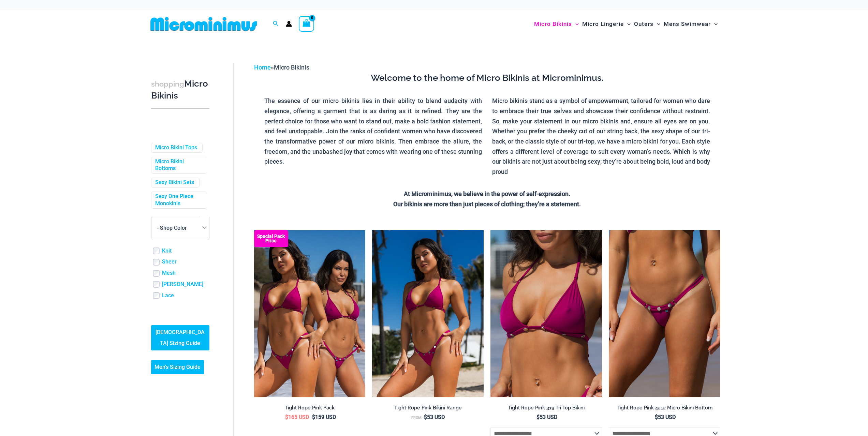 This screenshot has height=436, width=868. What do you see at coordinates (203, 24) in the screenshot?
I see `img: MM SHOP LOGO FLAT` at bounding box center [203, 24].